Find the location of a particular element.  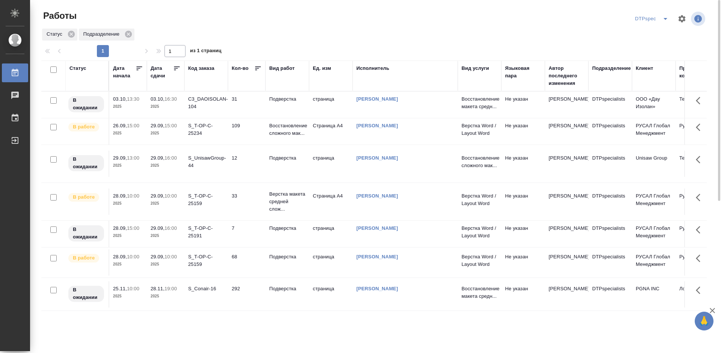

div: Проектная команда is located at coordinates (697, 72).